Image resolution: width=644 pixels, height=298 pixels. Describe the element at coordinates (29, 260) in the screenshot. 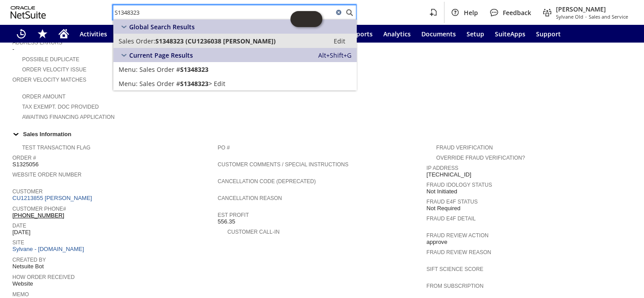

I see `a: Created By` at that location.